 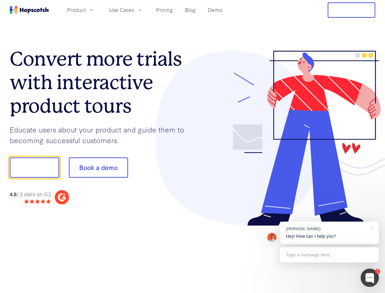 I want to click on p: Educate users about your product and guide them to becoming successful customers., so click(x=101, y=134).